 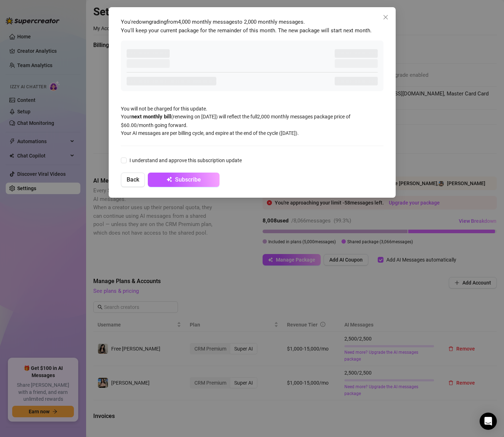 What do you see at coordinates (488, 422) in the screenshot?
I see `div: Open Intercom Messenger` at bounding box center [488, 422].